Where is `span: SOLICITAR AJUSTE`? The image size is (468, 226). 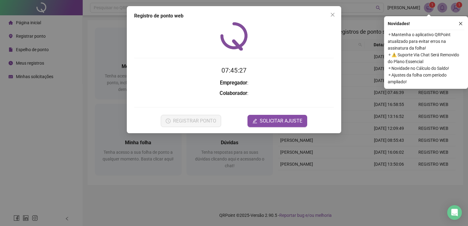
span: SOLICITAR AJUSTE is located at coordinates (281, 121).